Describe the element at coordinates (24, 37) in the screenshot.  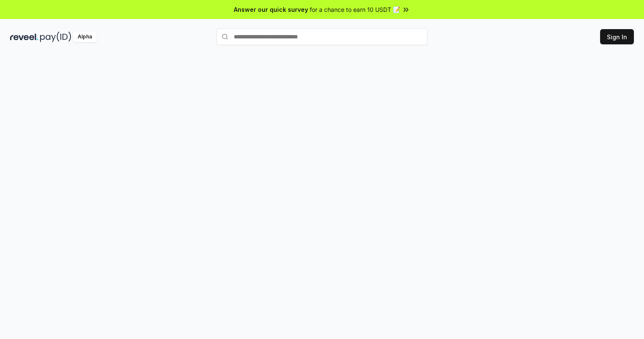
I see `img: reveel_dark` at that location.